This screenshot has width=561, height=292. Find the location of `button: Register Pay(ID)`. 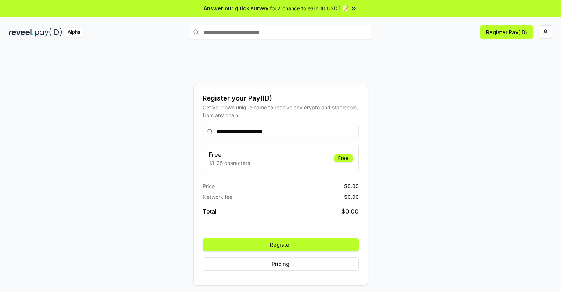

button: Register Pay(ID) is located at coordinates (507, 32).